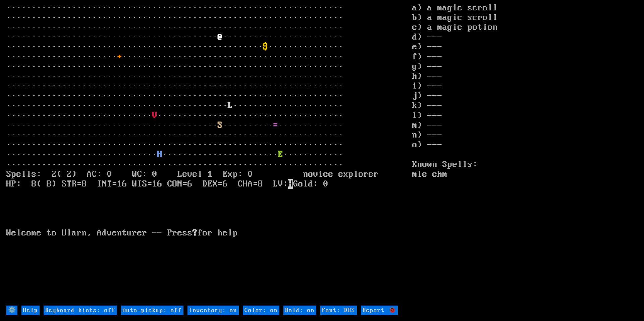 The height and width of the screenshot is (321, 644). What do you see at coordinates (525, 154) in the screenshot?
I see `stats: a) a magic scroll b) a magic scroll c) a magic potion d) --- e) --- f) --- g) --- h) --- i) --- j...` at bounding box center [525, 154].